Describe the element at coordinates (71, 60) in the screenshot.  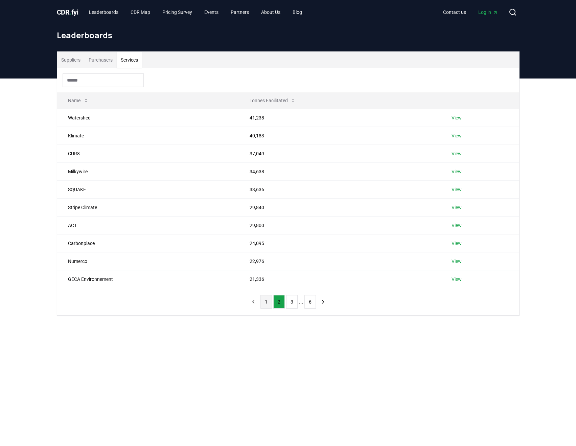
I see `button: Suppliers` at that location.